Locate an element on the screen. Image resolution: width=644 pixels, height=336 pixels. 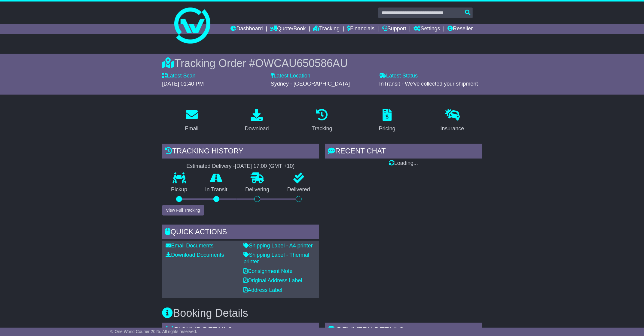
p: Delivering is located at coordinates (257, 190).